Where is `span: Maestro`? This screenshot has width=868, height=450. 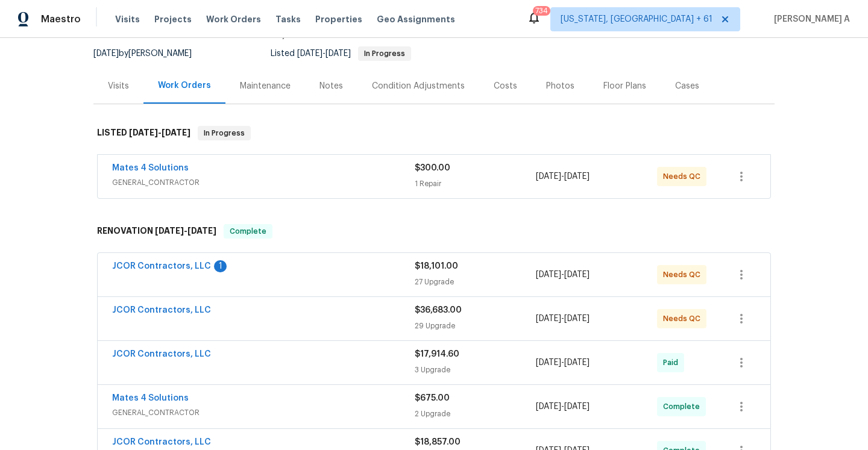
span: Maestro is located at coordinates (61, 19).